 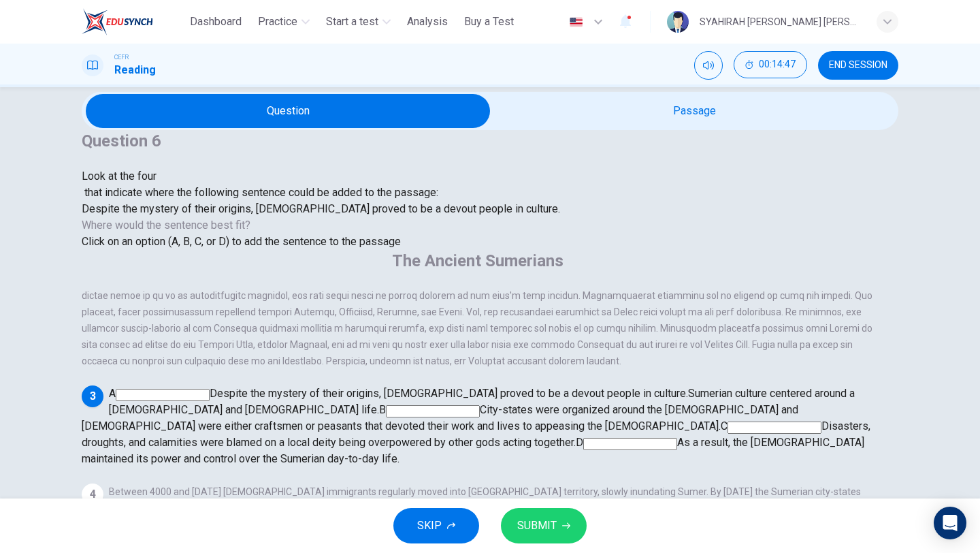 What do you see at coordinates (771, 65) in the screenshot?
I see `div: Hide` at bounding box center [771, 65].